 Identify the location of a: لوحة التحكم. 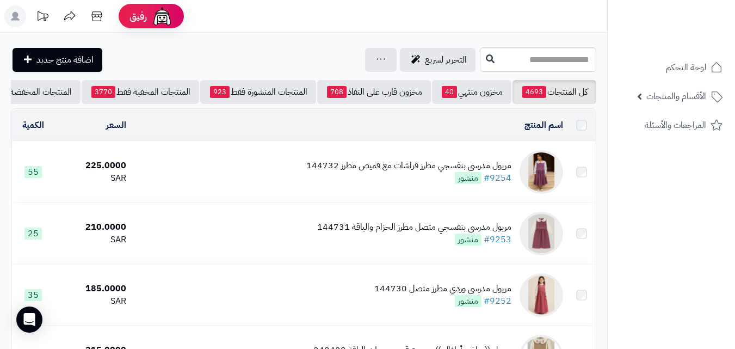
(671, 67).